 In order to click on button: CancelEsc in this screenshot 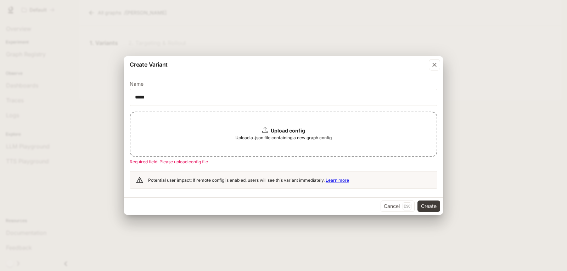, I will do `click(398, 206)`.